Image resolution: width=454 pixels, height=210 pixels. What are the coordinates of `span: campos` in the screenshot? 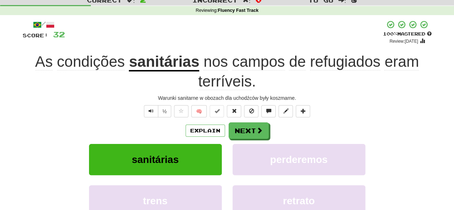 It's located at (259, 62).